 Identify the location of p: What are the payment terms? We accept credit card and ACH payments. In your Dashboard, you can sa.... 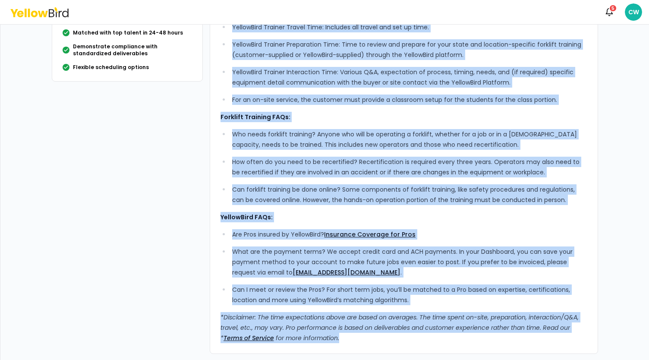
(409, 262).